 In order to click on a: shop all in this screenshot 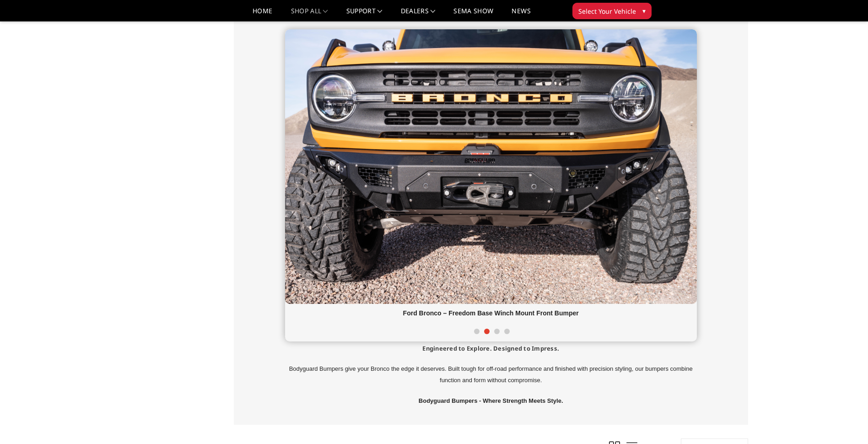, I will do `click(309, 14)`.